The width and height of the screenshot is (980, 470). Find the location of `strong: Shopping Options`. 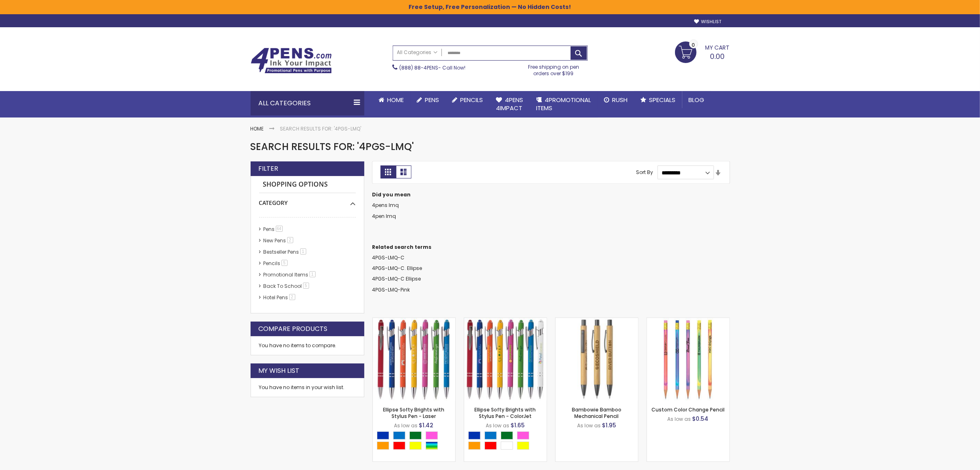

strong: Shopping Options is located at coordinates (308, 185).